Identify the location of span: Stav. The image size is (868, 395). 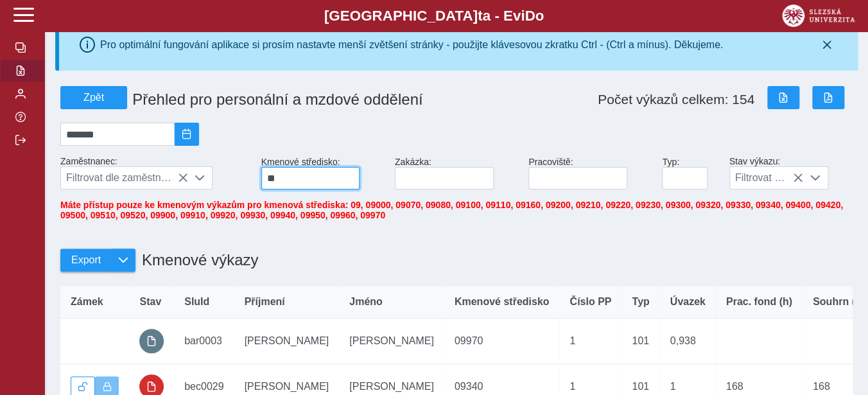
(150, 302).